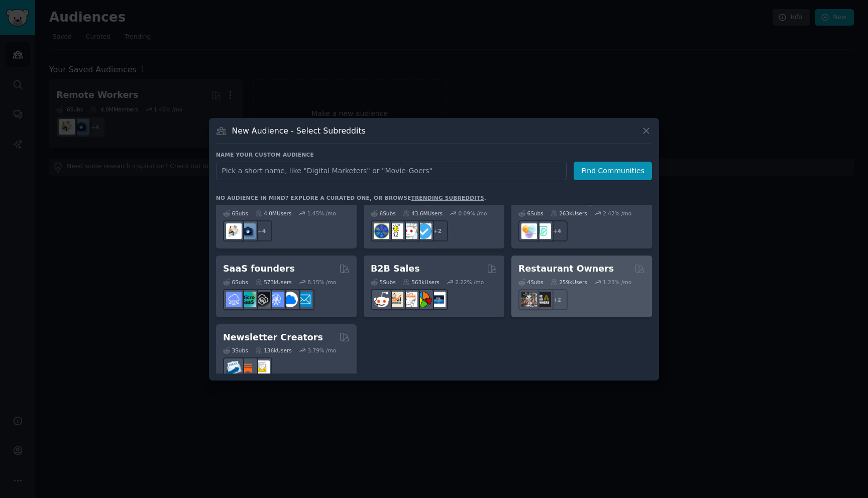 This screenshot has width=868, height=498. Describe the element at coordinates (259, 269) in the screenshot. I see `h2: SaaS founders` at that location.